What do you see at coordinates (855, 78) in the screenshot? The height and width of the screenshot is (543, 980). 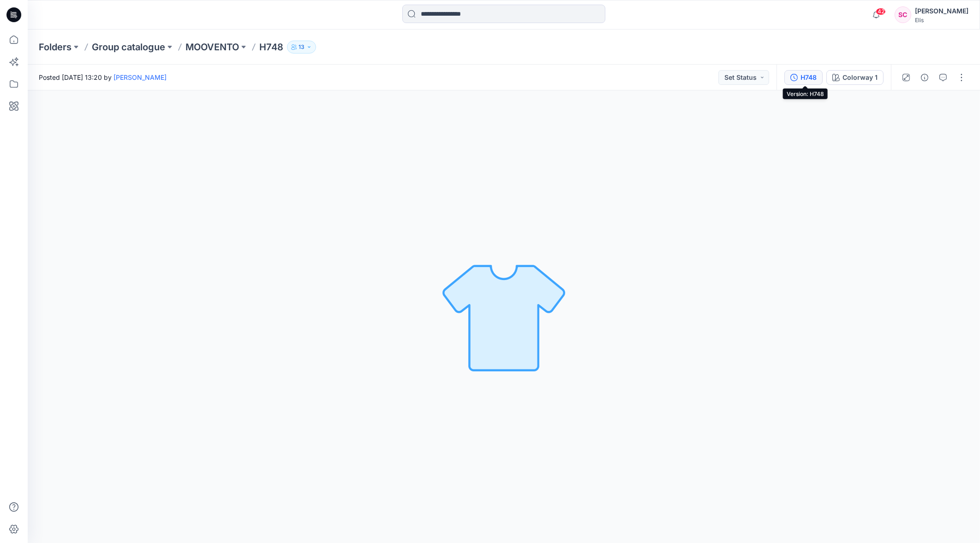 I see `button: Colorway 1` at bounding box center [855, 78].